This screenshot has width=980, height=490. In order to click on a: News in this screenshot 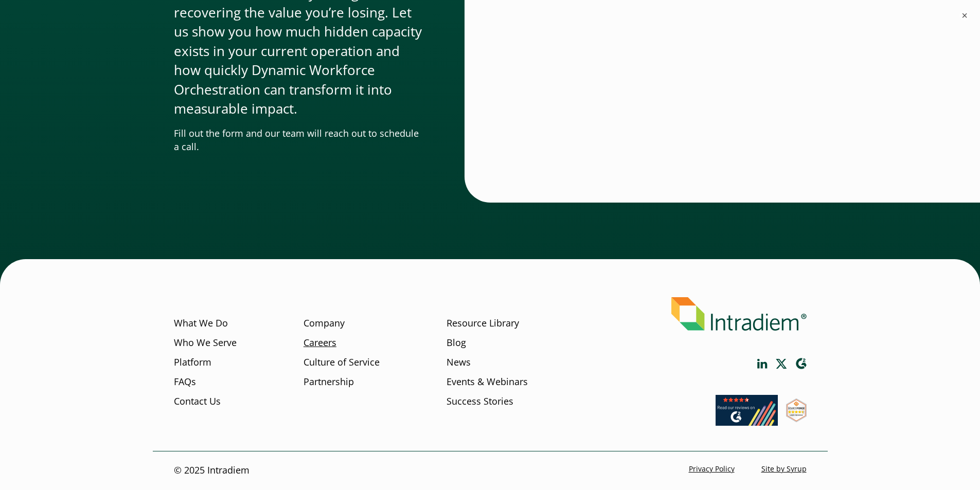, I will do `click(458, 363)`.